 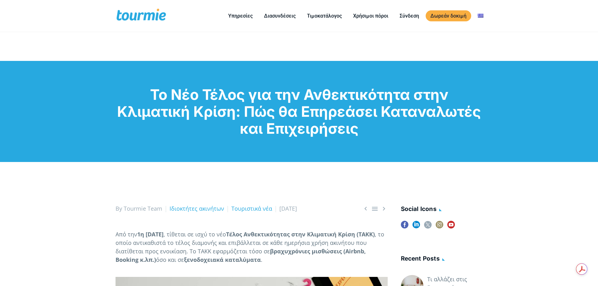 I want to click on a: Τιμοκατάλογος, so click(x=324, y=16).